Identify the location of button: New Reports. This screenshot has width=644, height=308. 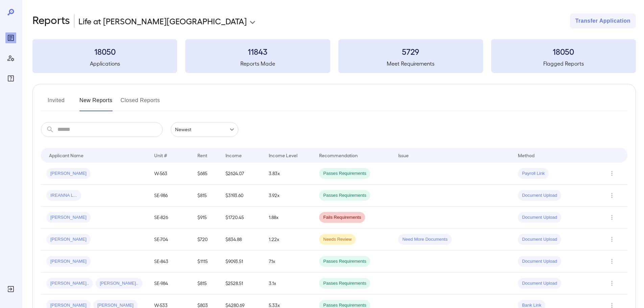
(96, 103).